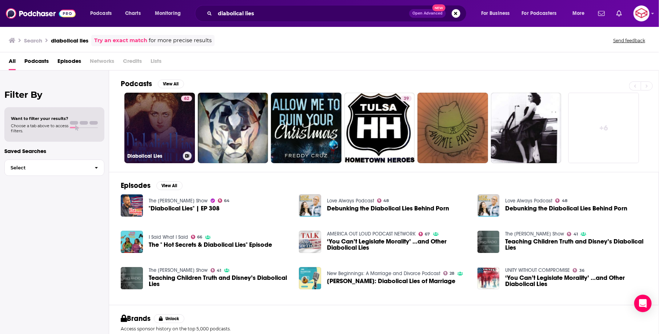  Describe the element at coordinates (425, 234) in the screenshot. I see `a: 67` at that location.